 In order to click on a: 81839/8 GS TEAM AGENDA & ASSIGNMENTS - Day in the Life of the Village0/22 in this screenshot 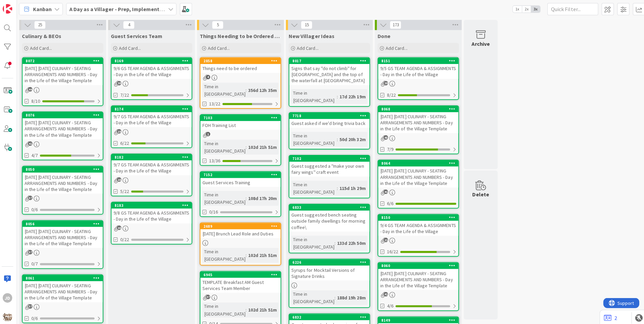, I will do `click(152, 222)`.